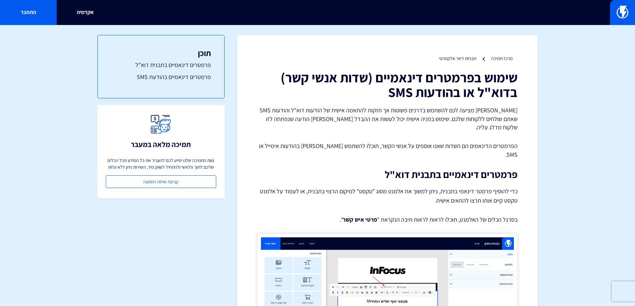 The image size is (635, 306). Describe the element at coordinates (502, 58) in the screenshot. I see `a: מרכז תמיכה` at that location.